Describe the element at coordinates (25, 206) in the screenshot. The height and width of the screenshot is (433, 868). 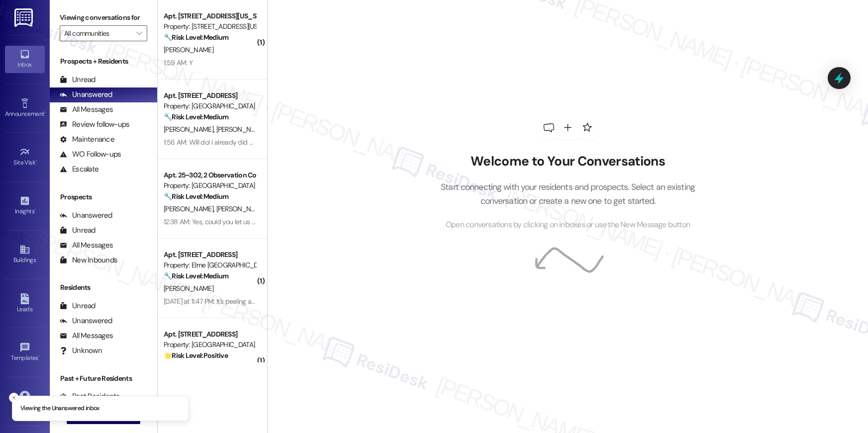
I see `a: Insights •` at that location.